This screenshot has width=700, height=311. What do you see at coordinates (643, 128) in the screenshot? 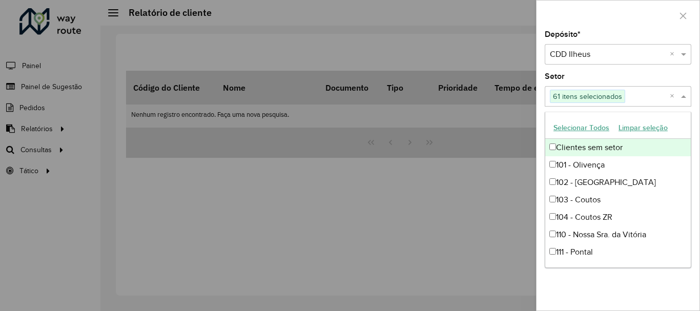
I see `button: Limpar seleção` at bounding box center [643, 128].